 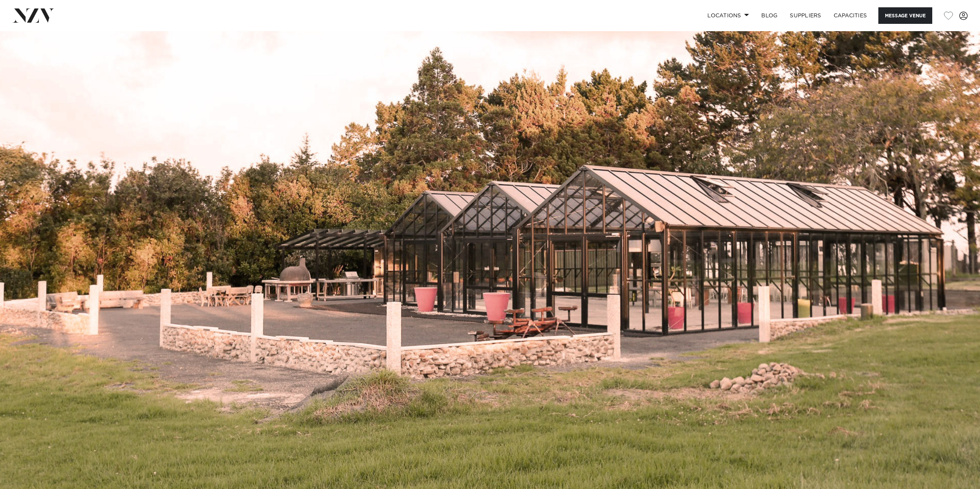 I want to click on button: Message Venue, so click(x=905, y=15).